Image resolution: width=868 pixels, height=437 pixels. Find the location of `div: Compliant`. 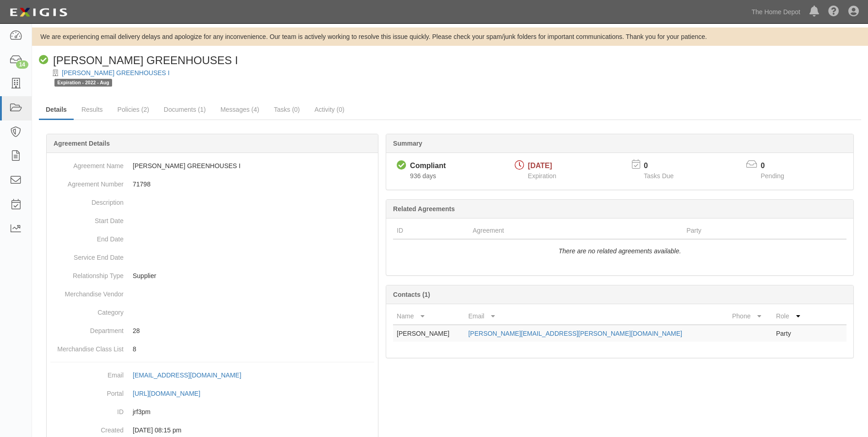

div: Compliant is located at coordinates (428, 166).